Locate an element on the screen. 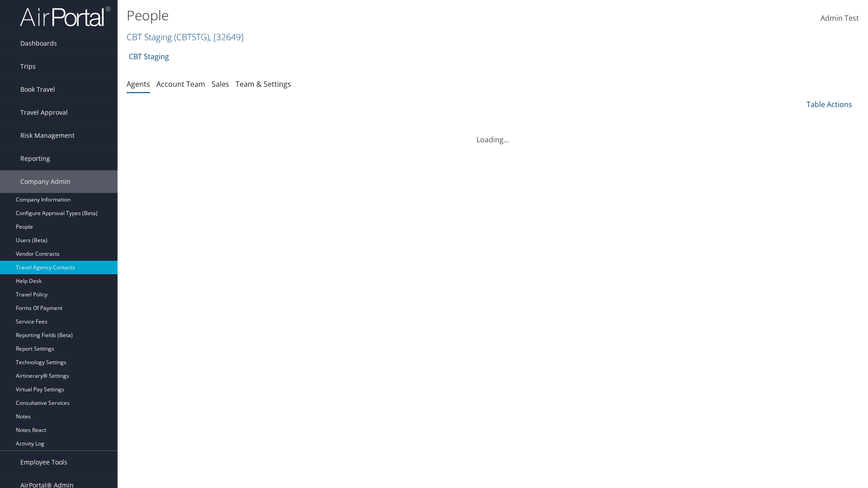  span: Travel Approval is located at coordinates (44, 112).